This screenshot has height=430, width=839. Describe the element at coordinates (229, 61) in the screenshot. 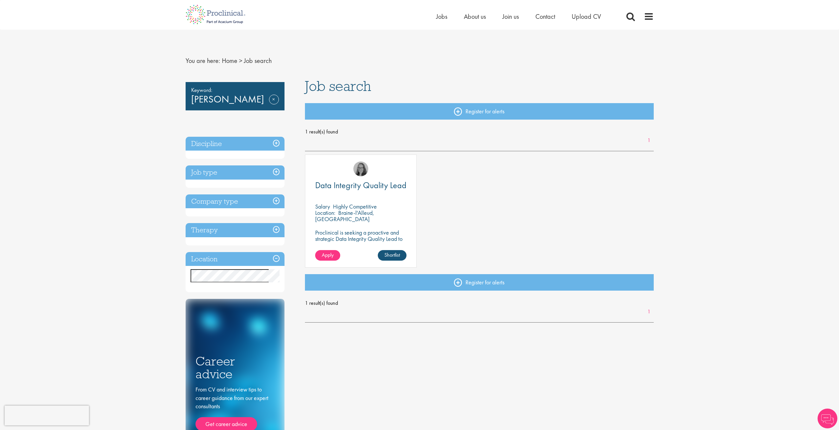

I see `a: breadcrumb link` at that location.